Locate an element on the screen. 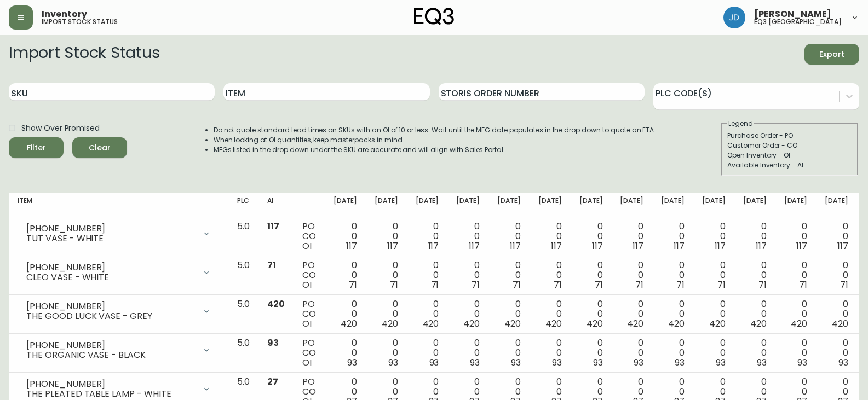  th: PLC is located at coordinates (243, 205).